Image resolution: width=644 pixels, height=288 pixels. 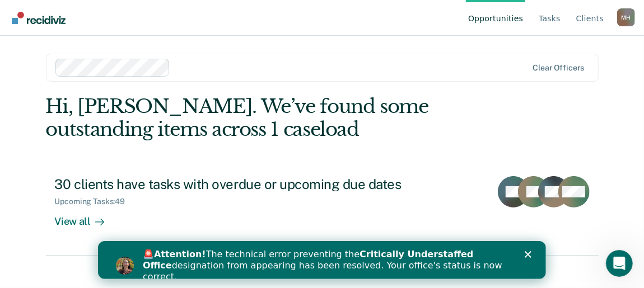 I want to click on div: View all, so click(x=86, y=217).